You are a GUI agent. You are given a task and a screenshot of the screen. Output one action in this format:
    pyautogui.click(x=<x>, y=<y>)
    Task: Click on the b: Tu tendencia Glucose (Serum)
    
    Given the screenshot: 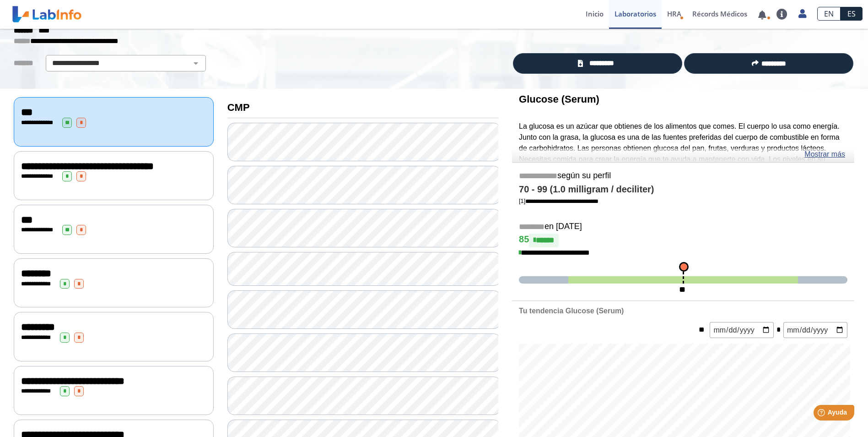 What is the action you would take?
    pyautogui.click(x=571, y=310)
    